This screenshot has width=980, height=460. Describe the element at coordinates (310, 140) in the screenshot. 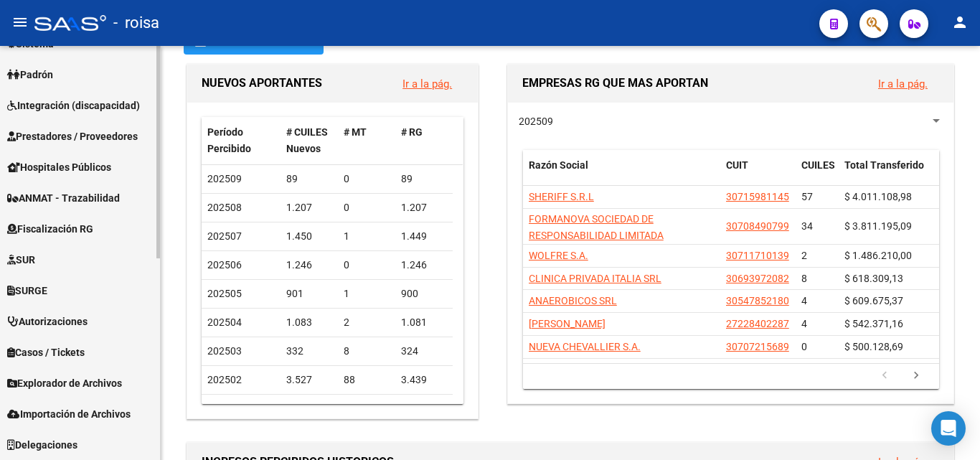

I see `datatable-header-cell: # CUILES Nuevos` at that location.